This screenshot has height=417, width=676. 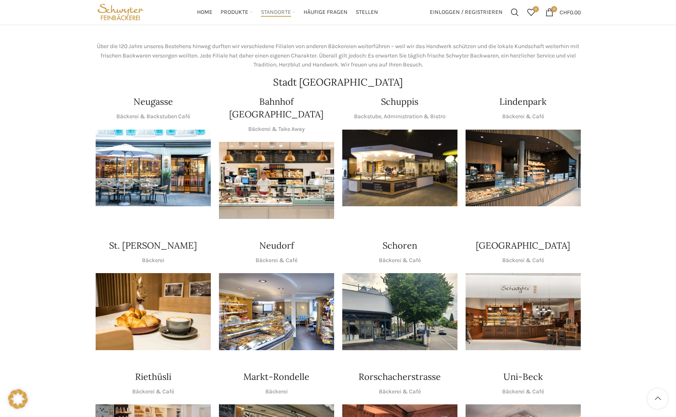 What do you see at coordinates (326, 12) in the screenshot?
I see `a: Häufige Fragen` at bounding box center [326, 12].